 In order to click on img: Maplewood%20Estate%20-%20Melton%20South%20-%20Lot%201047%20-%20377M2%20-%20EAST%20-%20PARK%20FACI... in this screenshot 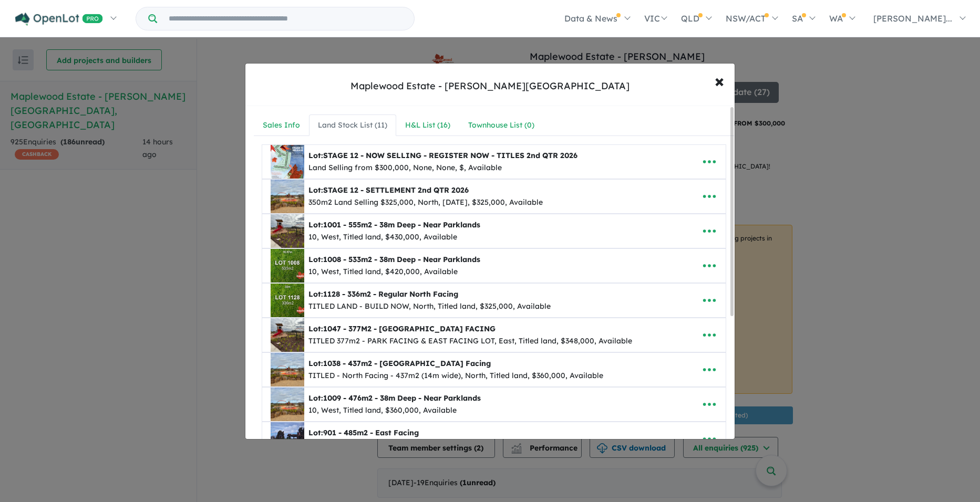, I will do `click(287, 335)`.